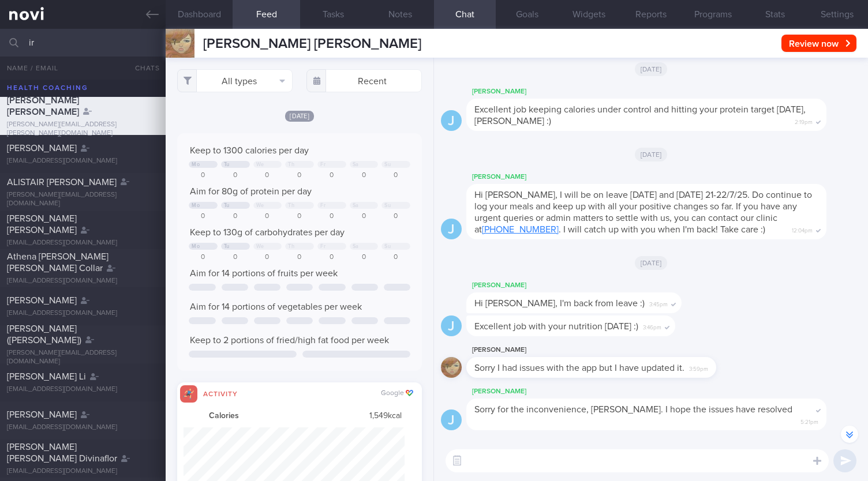  I want to click on button: All types, so click(235, 81).